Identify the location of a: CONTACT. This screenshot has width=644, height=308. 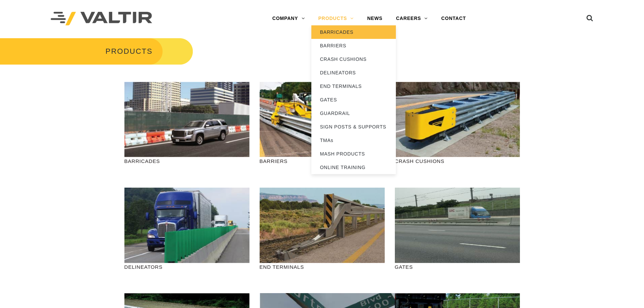
(453, 19).